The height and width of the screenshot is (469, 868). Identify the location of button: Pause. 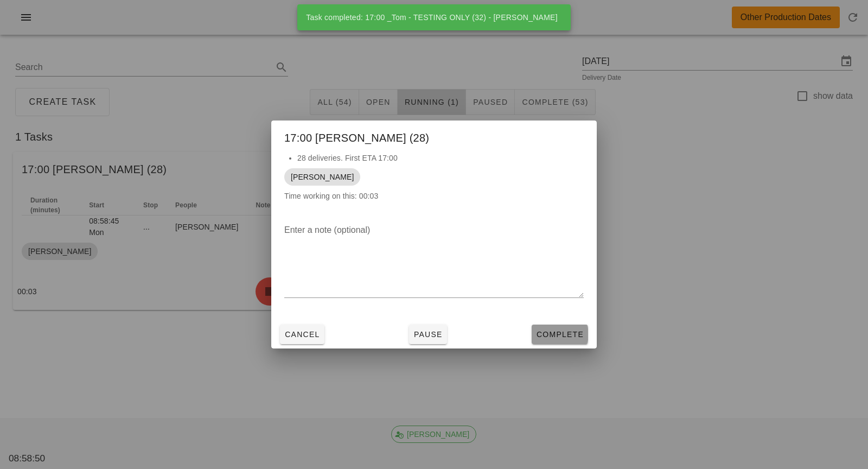
(428, 334).